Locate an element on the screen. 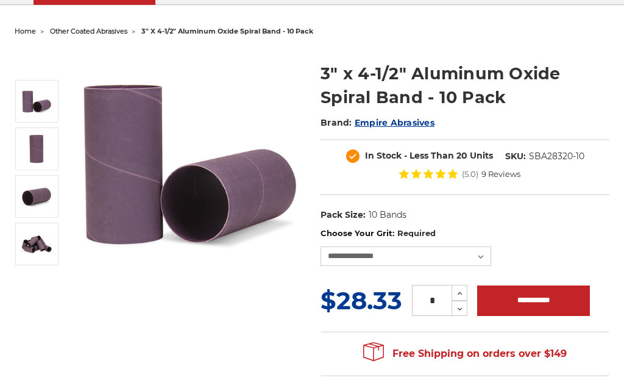  a: Empire Abrasives is located at coordinates (394, 123).